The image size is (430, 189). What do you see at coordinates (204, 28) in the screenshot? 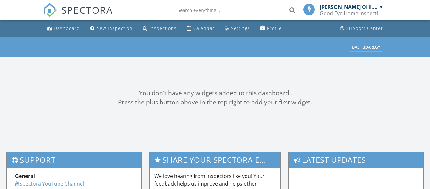
I see `div: Calendar` at bounding box center [204, 28].